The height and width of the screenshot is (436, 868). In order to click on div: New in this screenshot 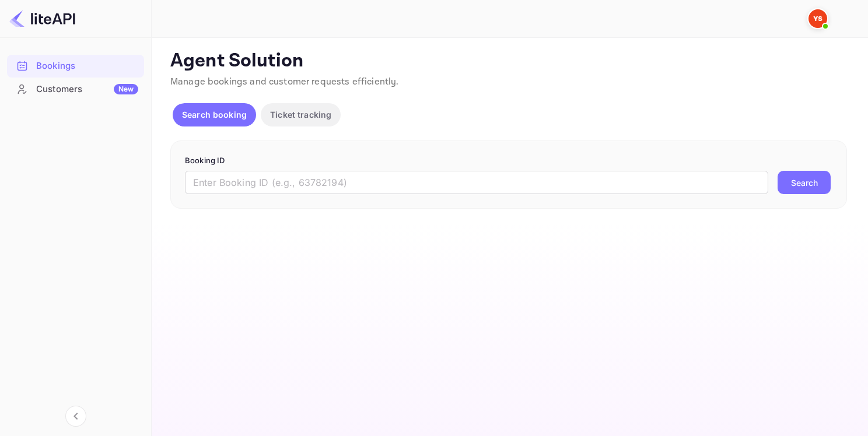, I will do `click(126, 89)`.